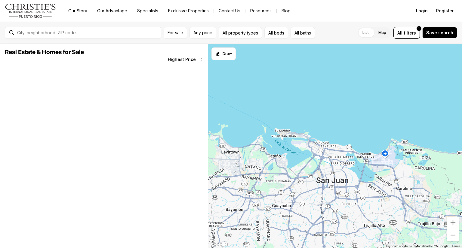 The width and height of the screenshot is (462, 248). I want to click on a: Our Advantage, so click(112, 11).